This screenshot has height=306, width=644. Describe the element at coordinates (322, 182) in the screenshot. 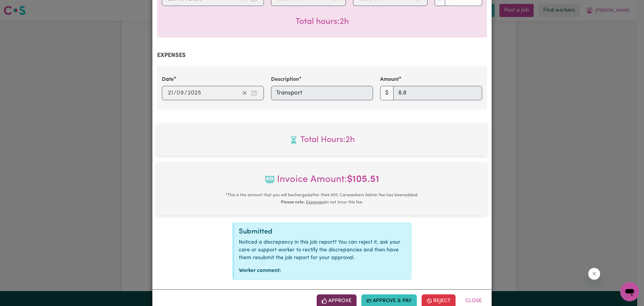

I see `span: Invoice Amount:` at that location.